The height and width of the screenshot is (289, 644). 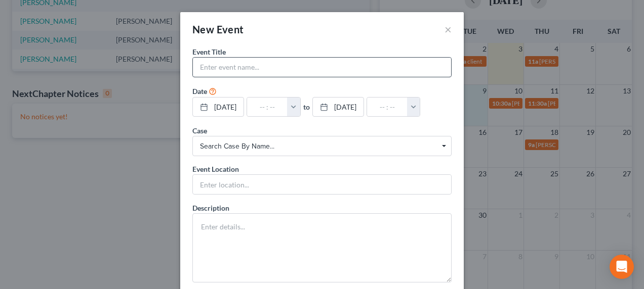 I want to click on input: Enter event name..., so click(x=322, y=67).